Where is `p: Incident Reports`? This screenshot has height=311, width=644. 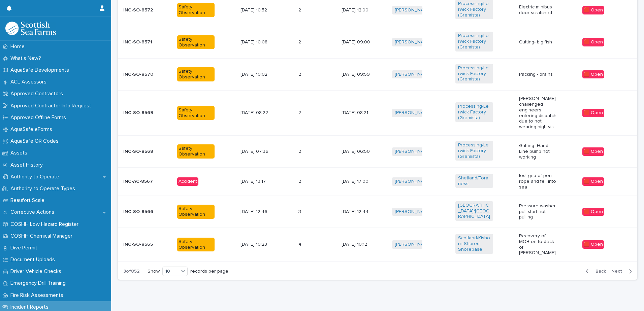
p: Incident Reports is located at coordinates (31, 306).